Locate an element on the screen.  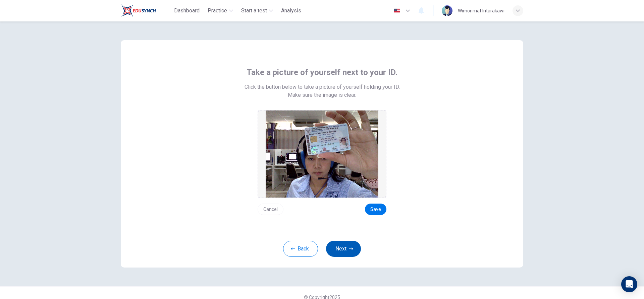
a: Analysis is located at coordinates (291, 11).